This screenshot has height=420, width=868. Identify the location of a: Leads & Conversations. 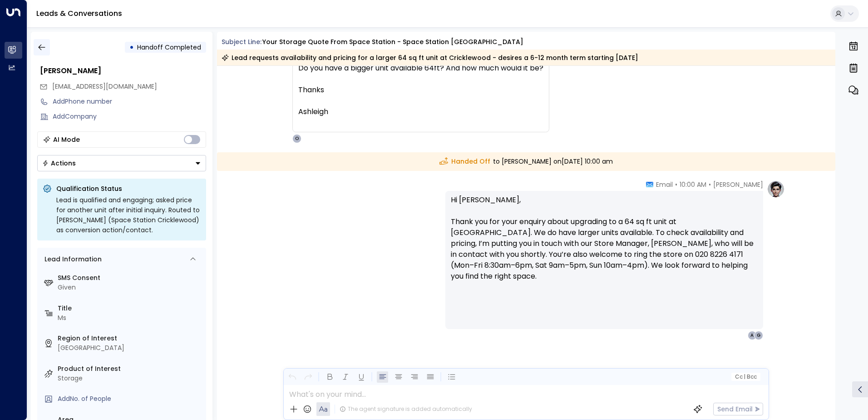
(79, 13).